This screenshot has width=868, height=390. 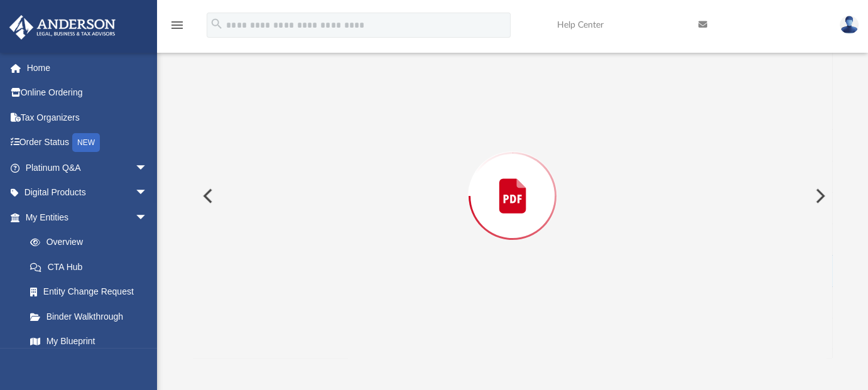 I want to click on a: Online Ordering, so click(x=87, y=93).